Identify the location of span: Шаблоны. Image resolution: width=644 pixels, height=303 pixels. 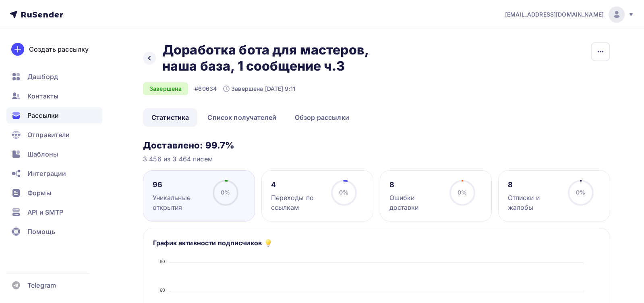
(43, 154).